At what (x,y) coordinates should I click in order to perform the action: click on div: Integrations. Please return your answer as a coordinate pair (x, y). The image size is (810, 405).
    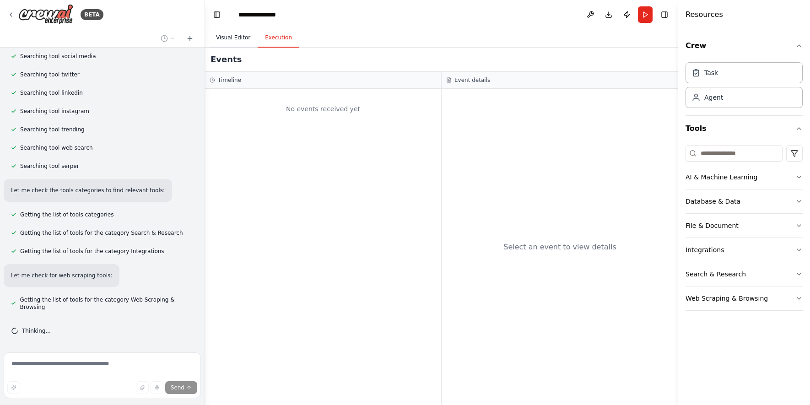
    Looking at the image, I should click on (705, 250).